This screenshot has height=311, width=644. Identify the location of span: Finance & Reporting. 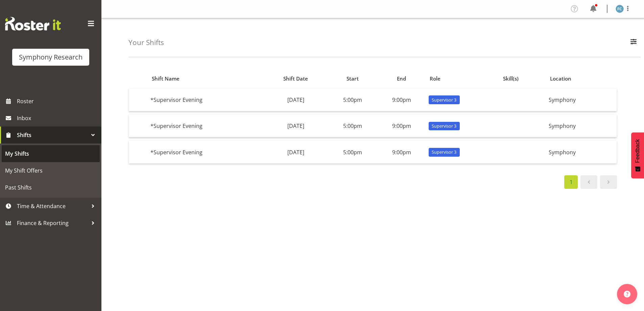
(52, 223).